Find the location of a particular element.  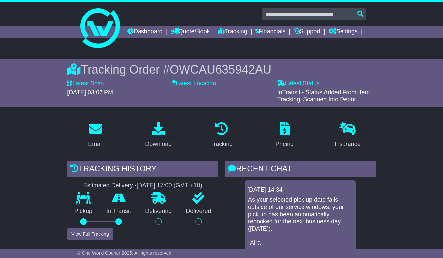

a: Dashboard is located at coordinates (145, 32).